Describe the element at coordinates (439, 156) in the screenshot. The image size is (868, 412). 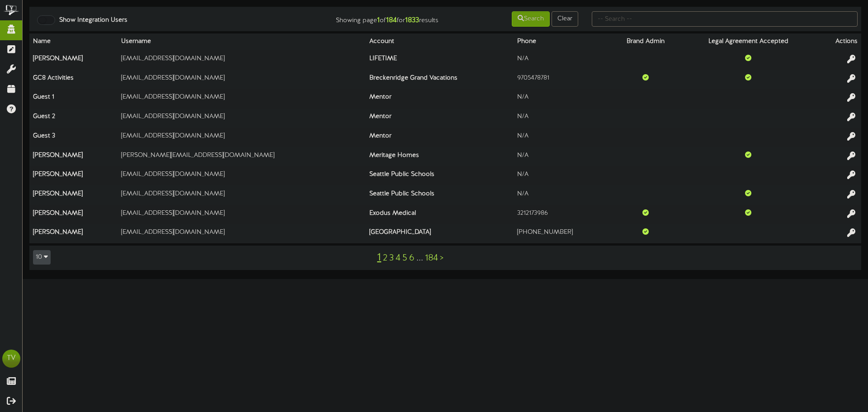
I see `th: Meritage Homes` at that location.